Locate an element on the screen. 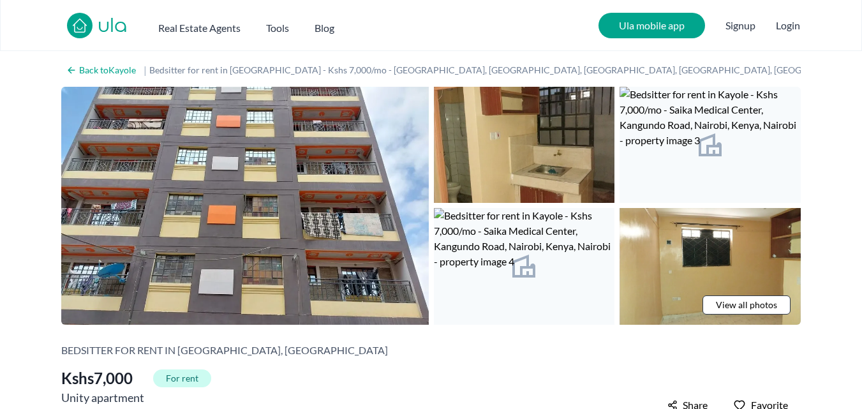  a: Back toKayole is located at coordinates (101, 70).